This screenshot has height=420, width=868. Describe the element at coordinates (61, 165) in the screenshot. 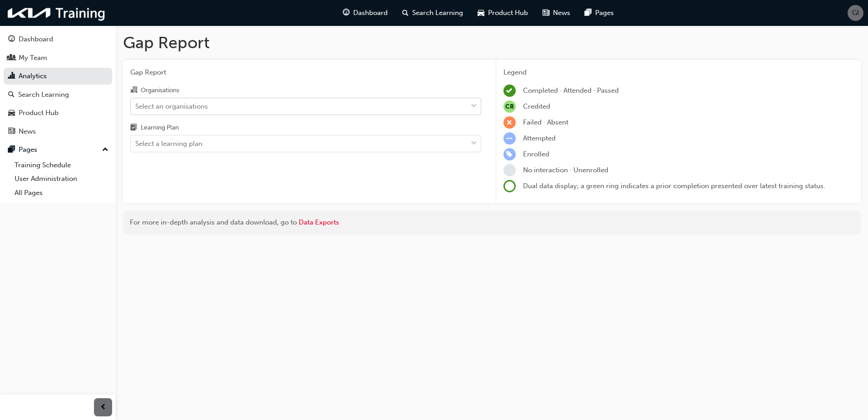

I see `a: Training Schedule` at that location.